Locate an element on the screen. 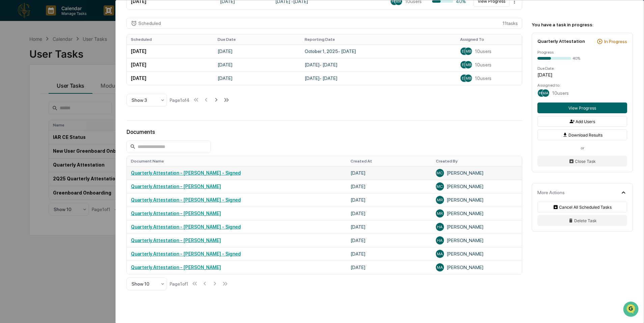 The height and width of the screenshot is (323, 644). div: 11 task s is located at coordinates (324, 23).